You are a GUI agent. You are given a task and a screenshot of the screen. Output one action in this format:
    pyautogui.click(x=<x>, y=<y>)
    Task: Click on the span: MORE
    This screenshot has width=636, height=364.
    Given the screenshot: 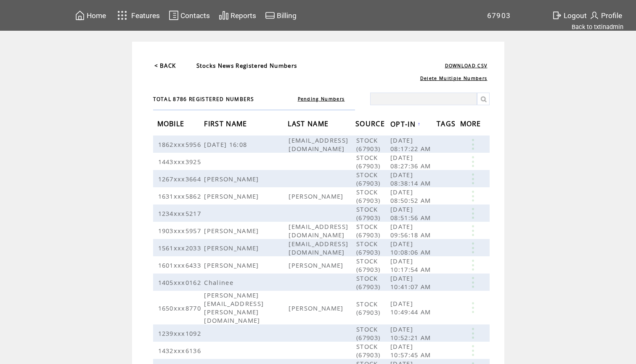 What is the action you would take?
    pyautogui.click(x=472, y=125)
    